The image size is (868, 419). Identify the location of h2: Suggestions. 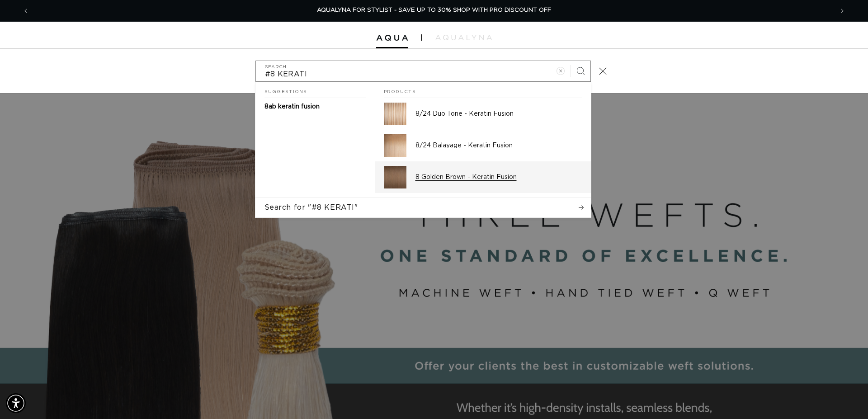
(315, 91).